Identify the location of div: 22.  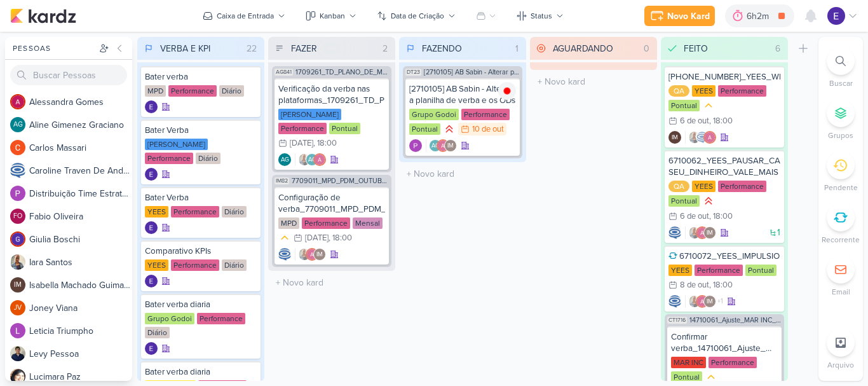
(251, 48).